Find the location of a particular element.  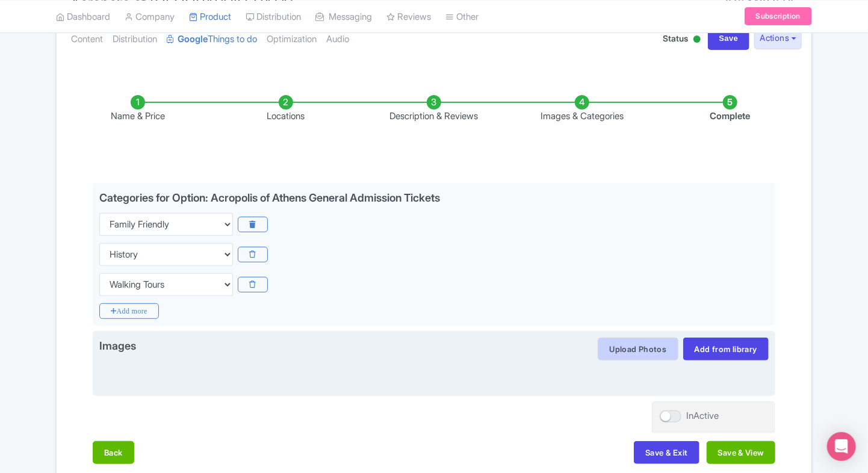

strong: Google is located at coordinates (192, 39).